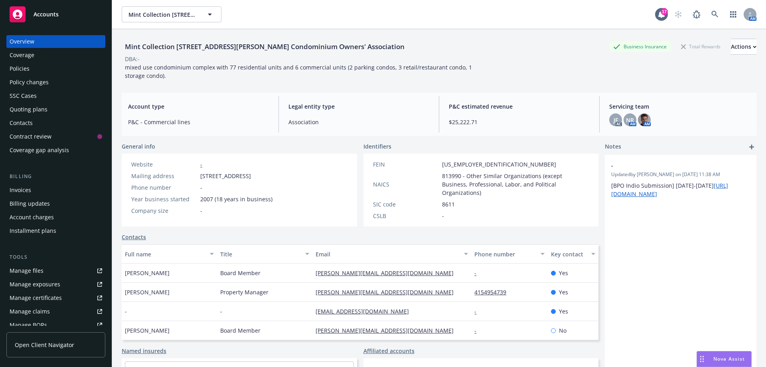 Image resolution: width=766 pixels, height=367 pixels. I want to click on div: CSLB, so click(406, 216).